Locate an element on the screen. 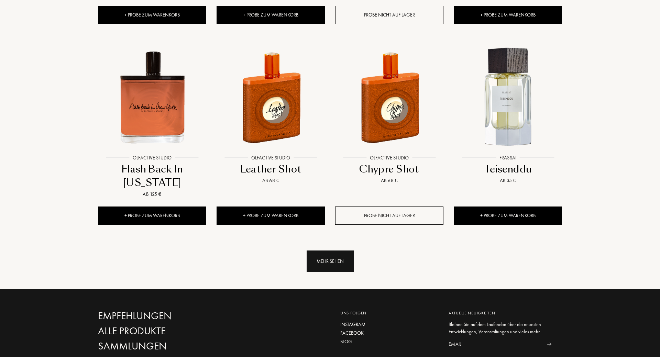 The image size is (660, 357). img: Leather Shot Olfactive Studio is located at coordinates (271, 97).